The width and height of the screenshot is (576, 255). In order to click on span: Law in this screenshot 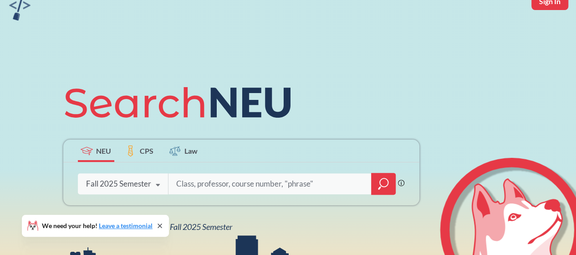, I will do `click(191, 150)`.